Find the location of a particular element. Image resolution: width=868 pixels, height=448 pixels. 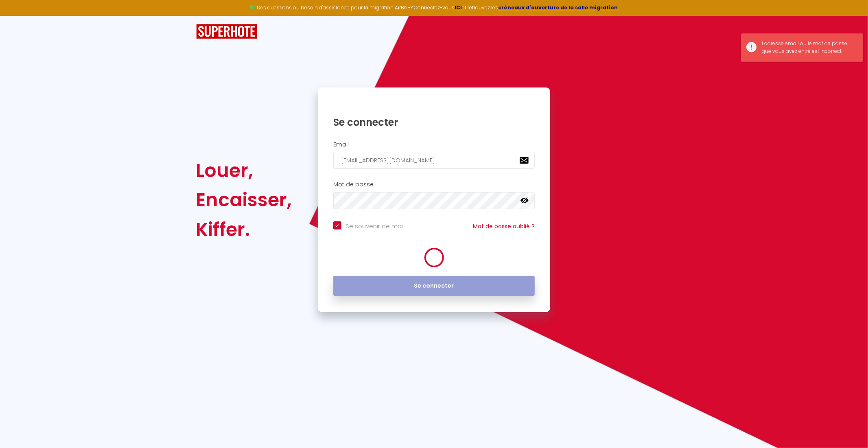

strong: créneaux d'ouverture de la salle migration is located at coordinates (558, 8).